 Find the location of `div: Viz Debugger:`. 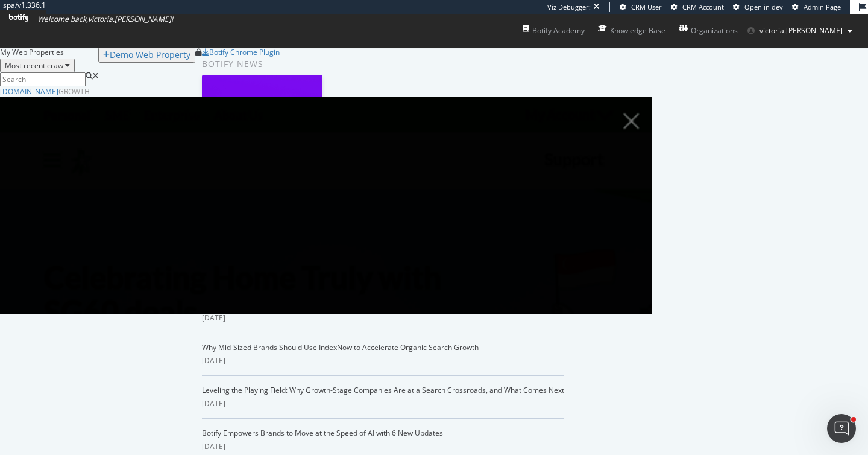

div: Viz Debugger: is located at coordinates (569, 7).